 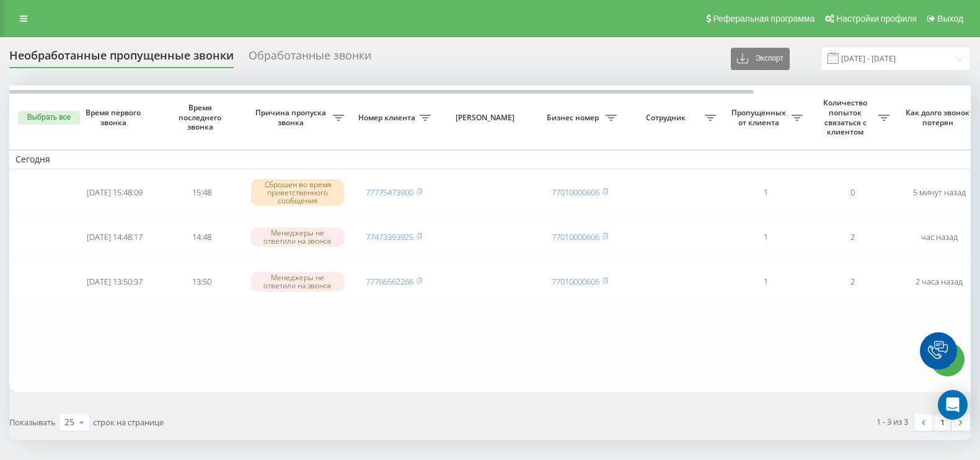 What do you see at coordinates (388, 118) in the screenshot?
I see `span: Номер клиента` at bounding box center [388, 118].